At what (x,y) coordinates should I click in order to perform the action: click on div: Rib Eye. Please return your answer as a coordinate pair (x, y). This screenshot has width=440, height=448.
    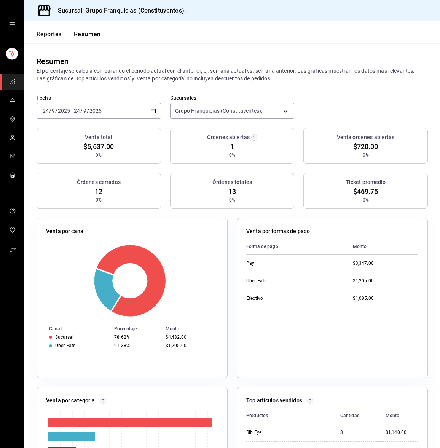
    Looking at the image, I should click on (277, 432).